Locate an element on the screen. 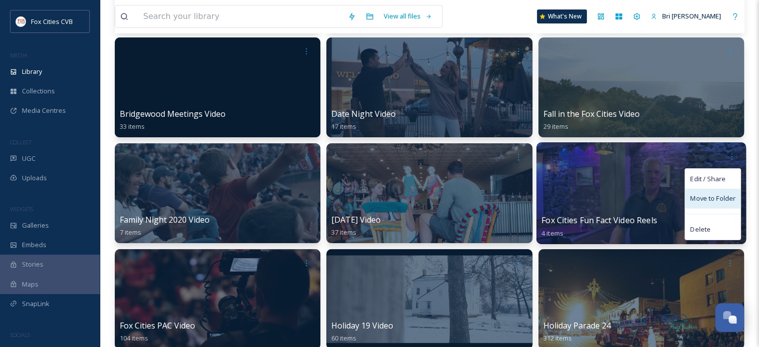  span: Embeds is located at coordinates (34, 245).